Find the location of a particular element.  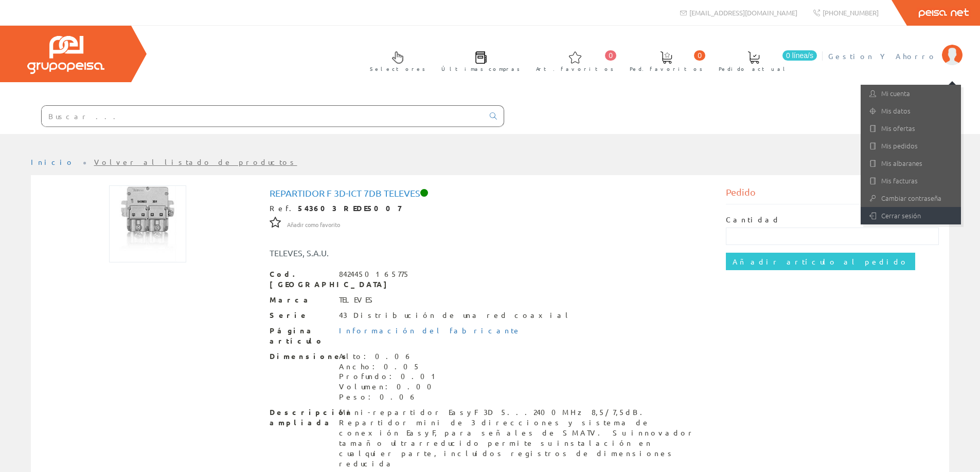

a: Inicio is located at coordinates (52, 162).